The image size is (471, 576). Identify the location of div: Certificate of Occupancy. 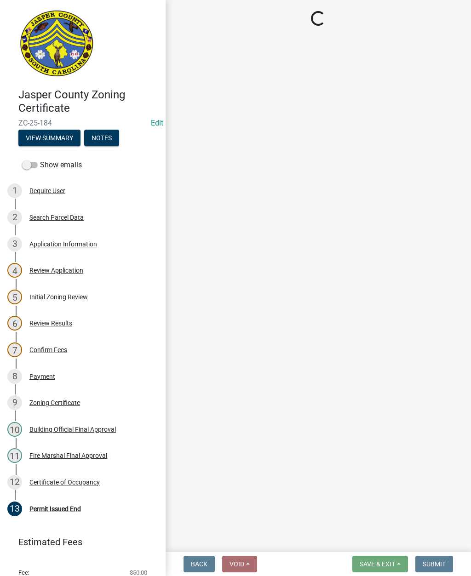
(64, 482).